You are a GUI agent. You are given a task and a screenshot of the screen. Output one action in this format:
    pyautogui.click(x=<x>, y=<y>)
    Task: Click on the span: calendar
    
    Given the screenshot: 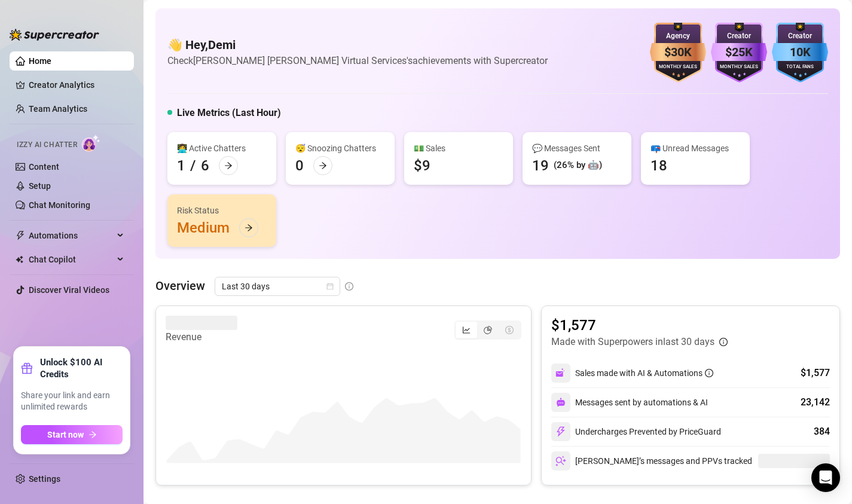 What is the action you would take?
    pyautogui.click(x=330, y=286)
    